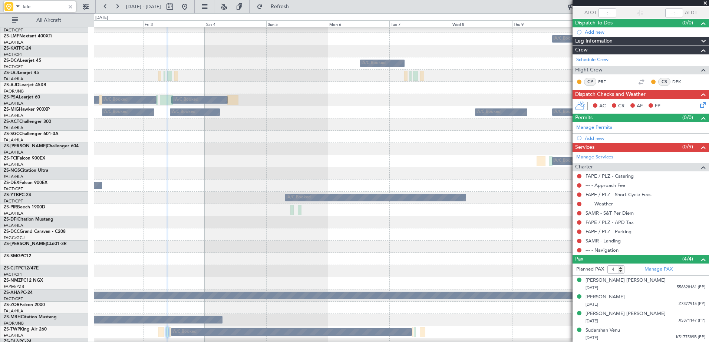  Describe the element at coordinates (593, 23) in the screenshot. I see `span: Dispatch To-Dos` at that location.